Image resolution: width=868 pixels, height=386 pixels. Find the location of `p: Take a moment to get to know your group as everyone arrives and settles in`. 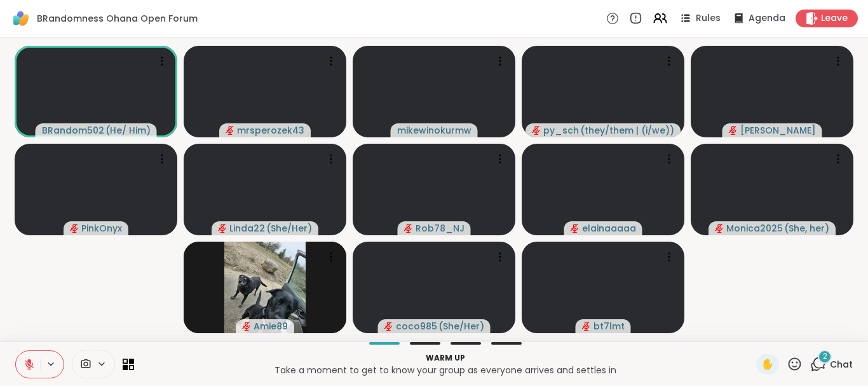

p: Take a moment to get to know your group as everyone arrives and settles in is located at coordinates (445, 370).